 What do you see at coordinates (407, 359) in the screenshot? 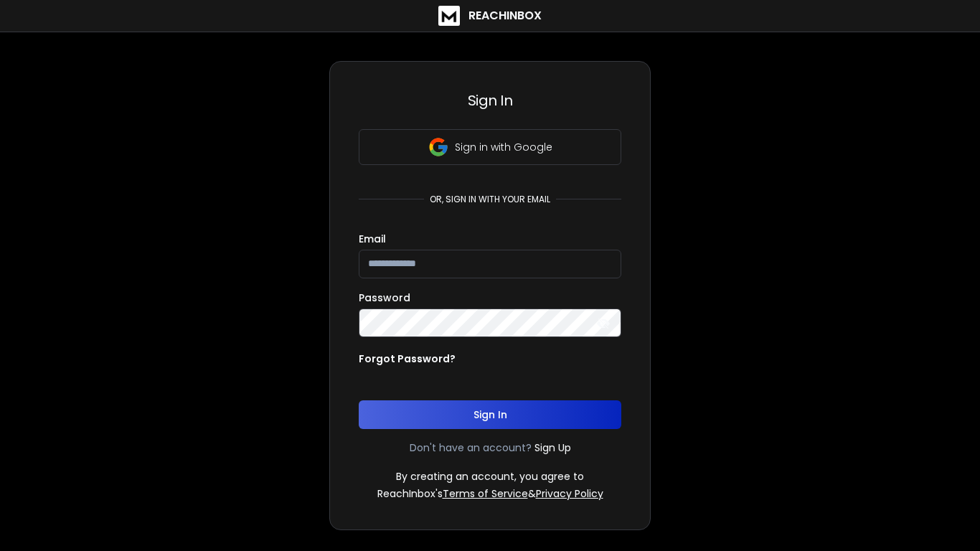
I see `p: Forgot Password?` at bounding box center [407, 359].